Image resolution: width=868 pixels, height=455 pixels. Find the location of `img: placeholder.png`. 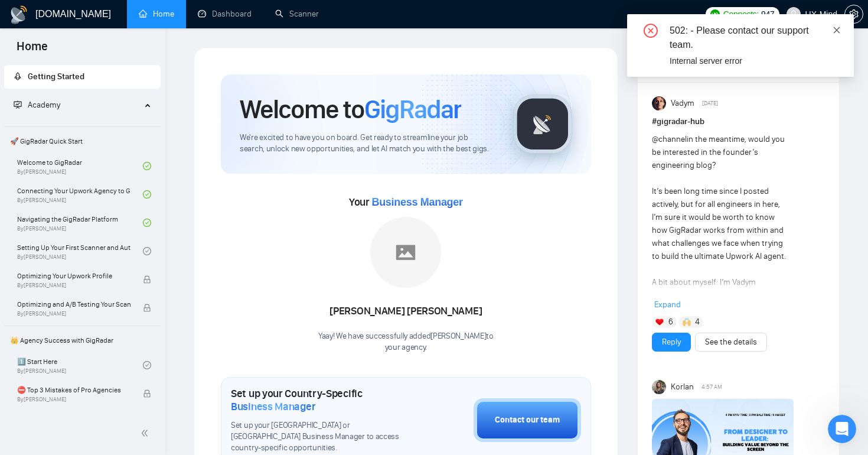

img: placeholder.png is located at coordinates (405, 252).